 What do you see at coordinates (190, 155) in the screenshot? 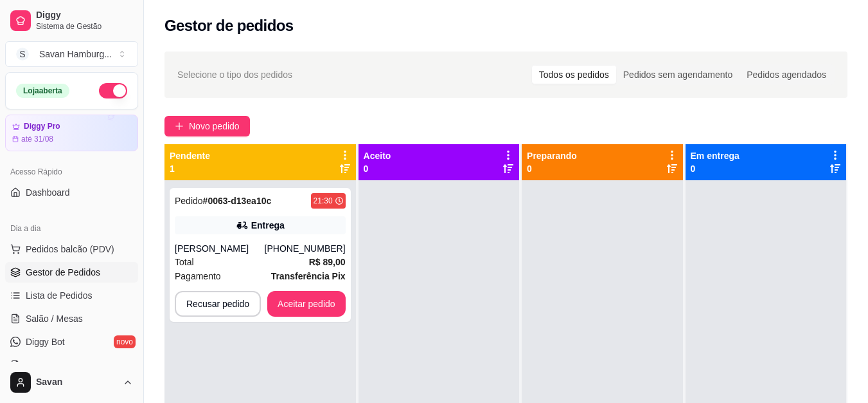
I see `p: Pendente` at bounding box center [190, 155].